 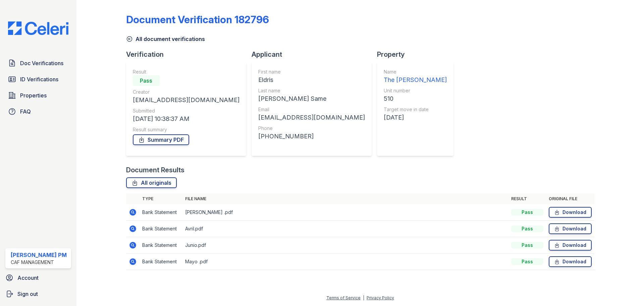 I want to click on a: All document verifications, so click(x=166, y=39).